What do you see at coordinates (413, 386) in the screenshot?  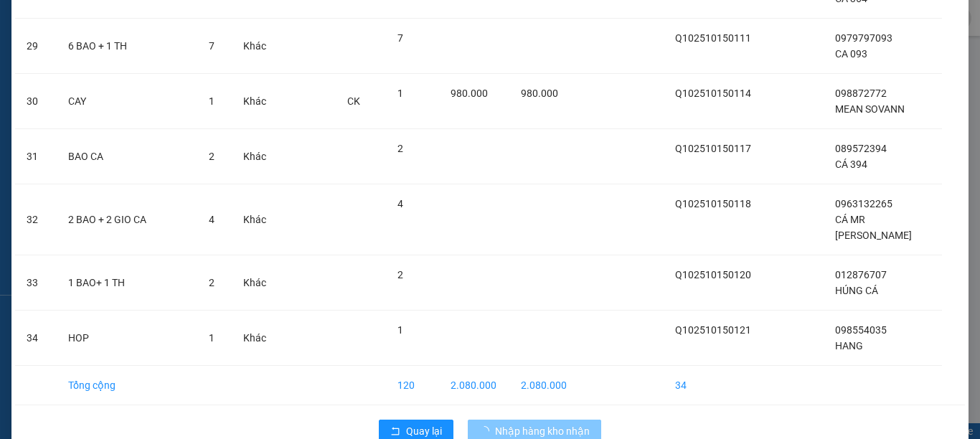 I see `td: 120` at bounding box center [413, 386].